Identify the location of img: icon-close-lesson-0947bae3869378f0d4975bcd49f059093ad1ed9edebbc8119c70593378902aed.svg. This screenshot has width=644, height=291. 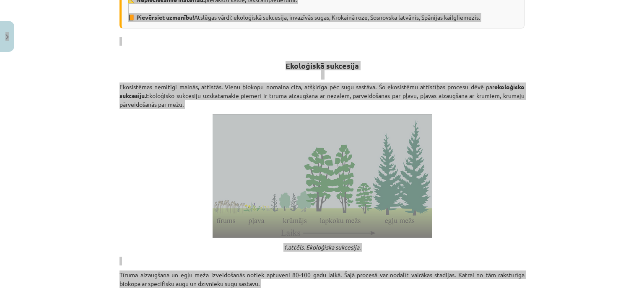
(7, 37).